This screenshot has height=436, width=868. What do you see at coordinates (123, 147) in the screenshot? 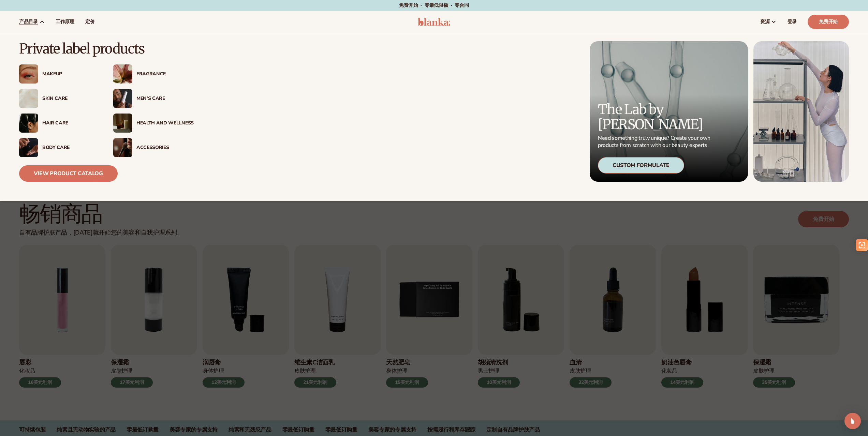
I see `img: Female with makeup brush.` at bounding box center [123, 147].